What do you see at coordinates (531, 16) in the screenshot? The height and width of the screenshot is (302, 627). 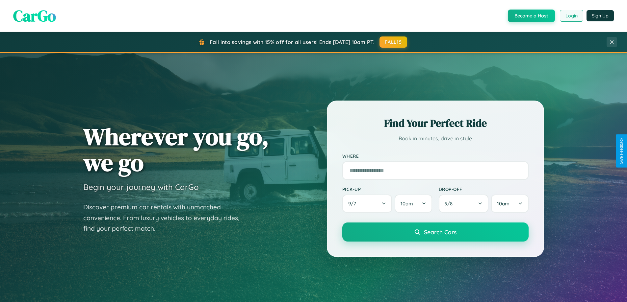 I see `button: Become a Host` at bounding box center [531, 16].